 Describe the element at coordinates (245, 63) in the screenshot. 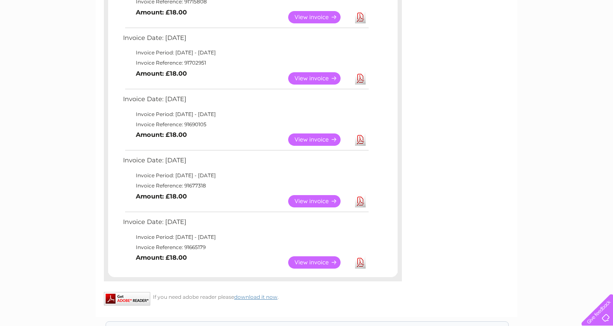

I see `td: Invoice Reference: 91702951` at that location.